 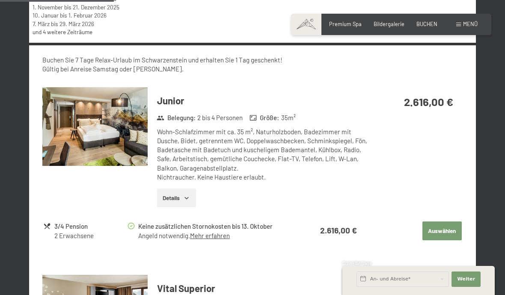 What do you see at coordinates (77, 24) in the screenshot?
I see `time: 29.03.2026` at bounding box center [77, 24].